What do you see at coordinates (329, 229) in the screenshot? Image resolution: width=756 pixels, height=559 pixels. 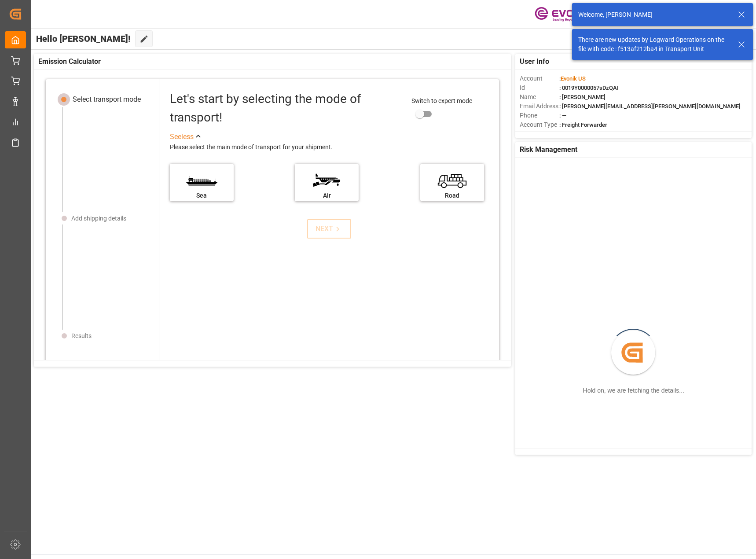 I see `div: NEXT` at bounding box center [329, 229].